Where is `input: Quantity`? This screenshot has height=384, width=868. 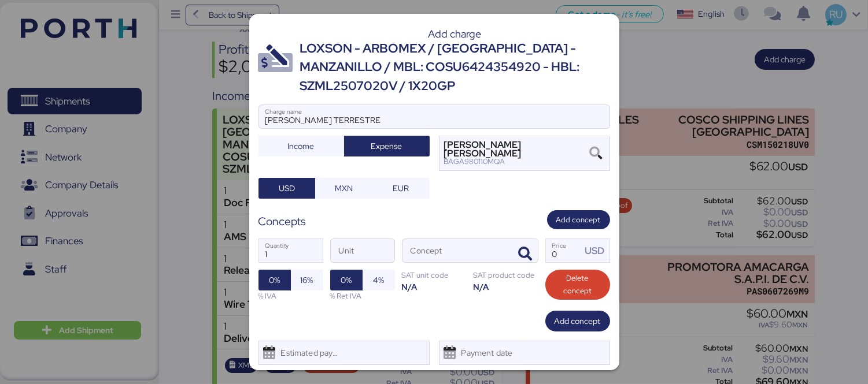
input: Quantity is located at coordinates (291, 251).